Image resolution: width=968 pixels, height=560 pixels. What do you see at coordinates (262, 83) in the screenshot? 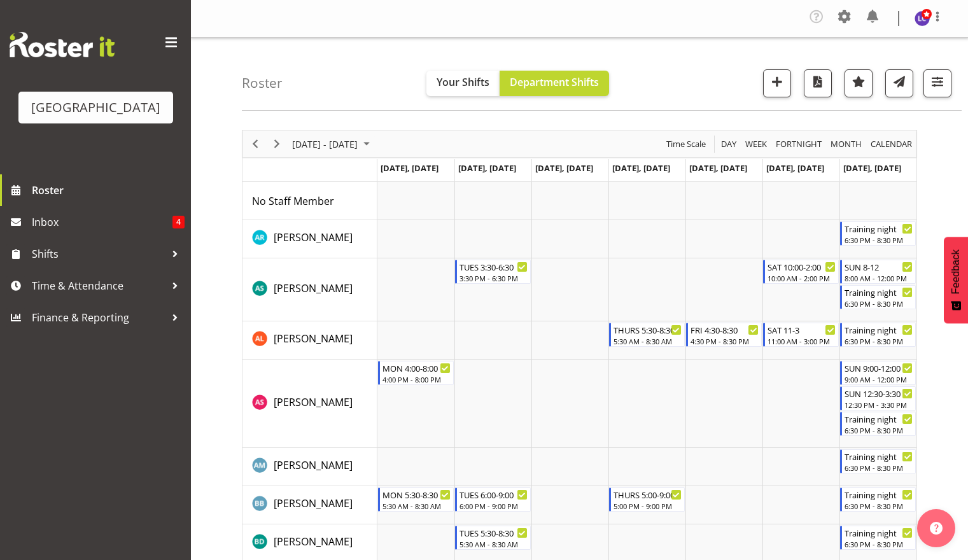
I see `h4: Roster` at bounding box center [262, 83].